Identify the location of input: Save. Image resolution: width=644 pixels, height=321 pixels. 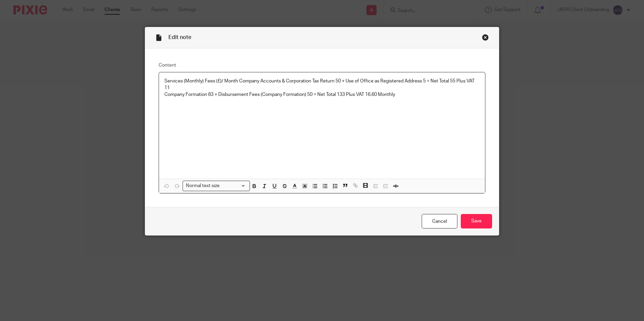
(476, 221).